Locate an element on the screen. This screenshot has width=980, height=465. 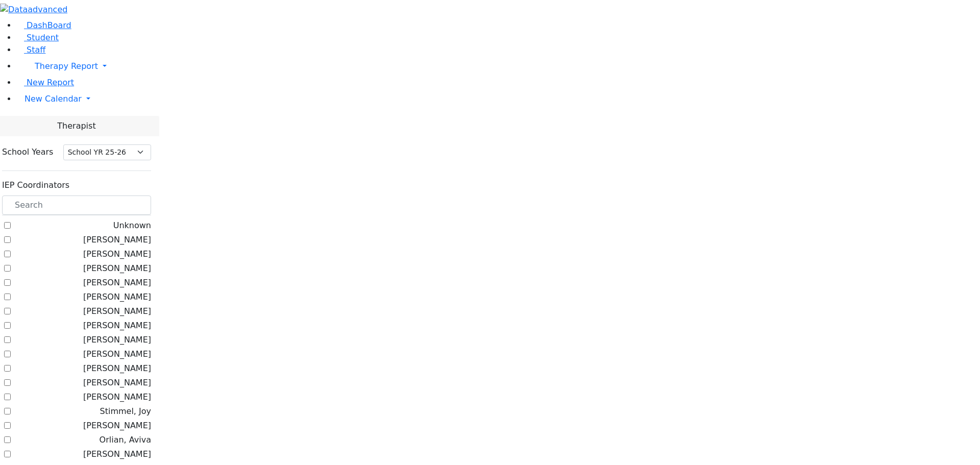
a: Therapy Report is located at coordinates (498, 66).